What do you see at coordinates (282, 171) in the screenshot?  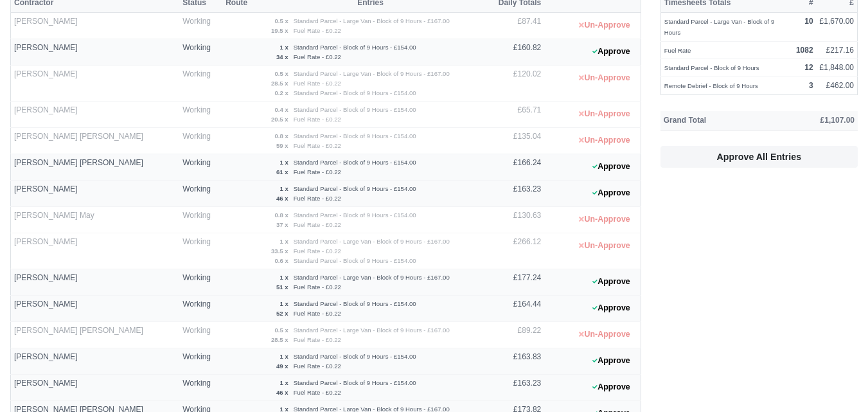 I see `strong: 61 x` at bounding box center [282, 171].